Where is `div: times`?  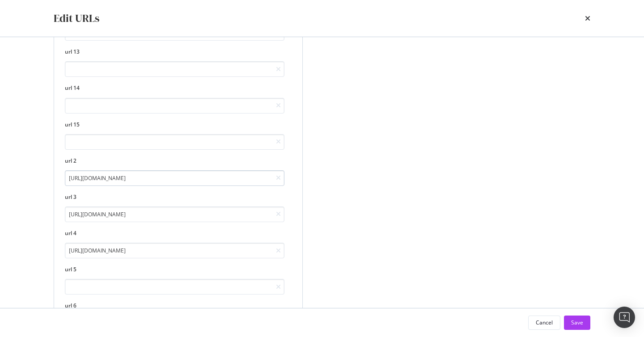 div: times is located at coordinates (587, 18).